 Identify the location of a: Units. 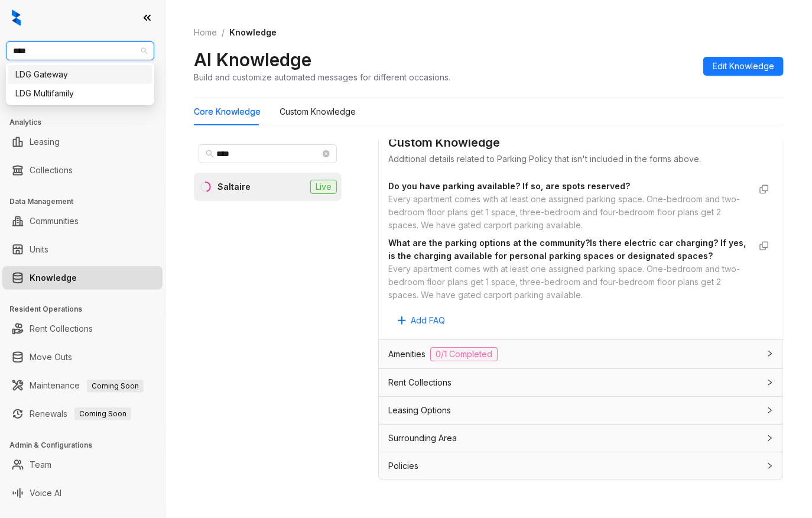
(39, 250).